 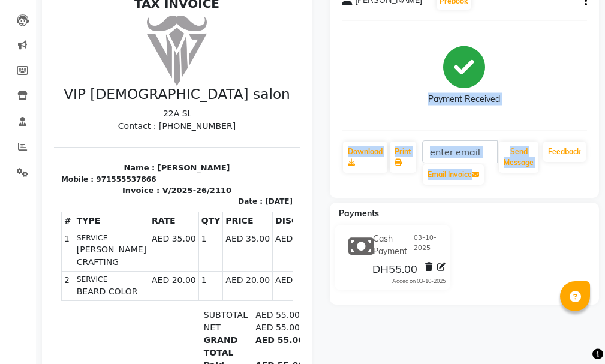 I want to click on div: Added on 03-10-2025, so click(x=418, y=281).